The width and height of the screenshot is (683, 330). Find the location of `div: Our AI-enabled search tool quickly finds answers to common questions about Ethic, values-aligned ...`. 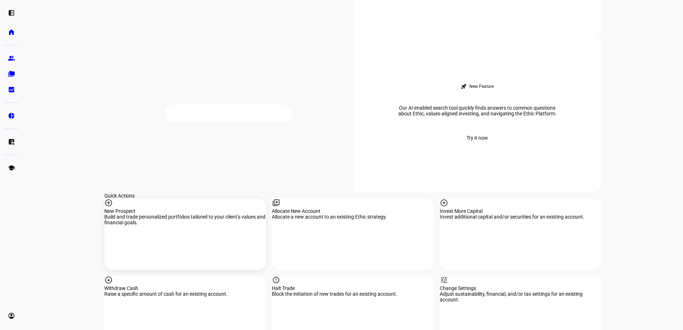

div: Our AI-enabled search tool quickly finds answers to common questions about Ethic, values-aligned ... is located at coordinates (477, 111).